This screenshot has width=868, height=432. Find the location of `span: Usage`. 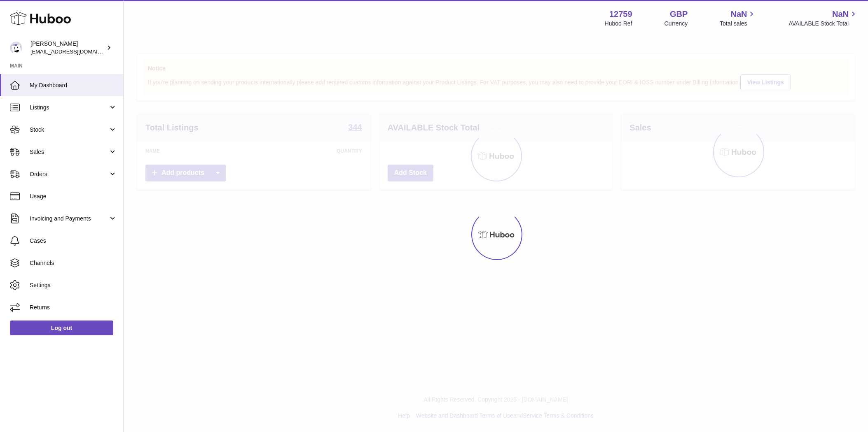

span: Usage is located at coordinates (74, 196).